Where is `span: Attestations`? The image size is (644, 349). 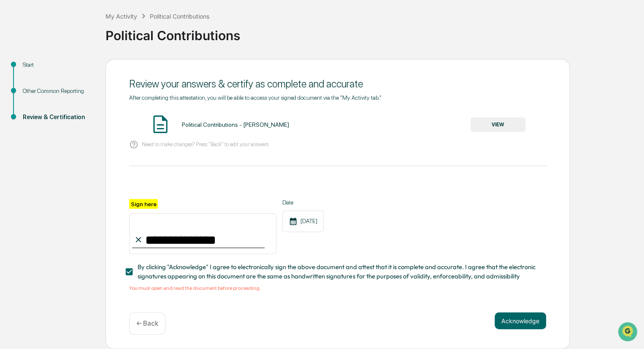
span: Attestations is located at coordinates (87, 111).